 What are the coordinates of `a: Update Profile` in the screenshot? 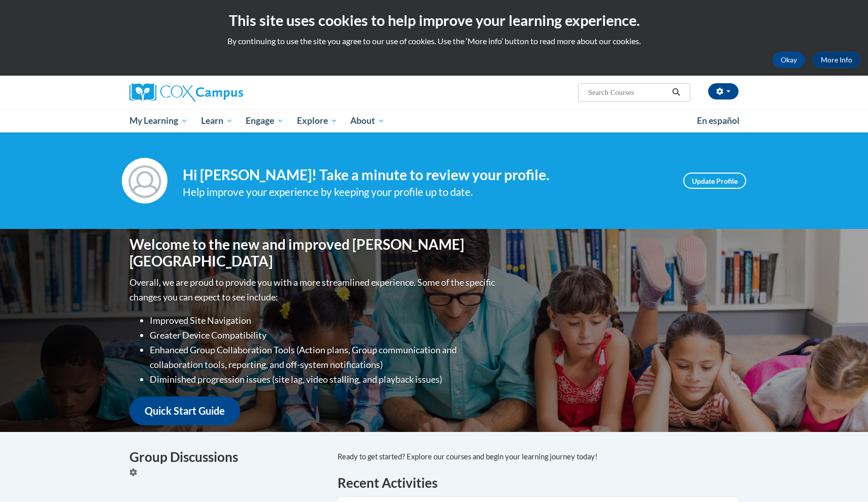 It's located at (715, 180).